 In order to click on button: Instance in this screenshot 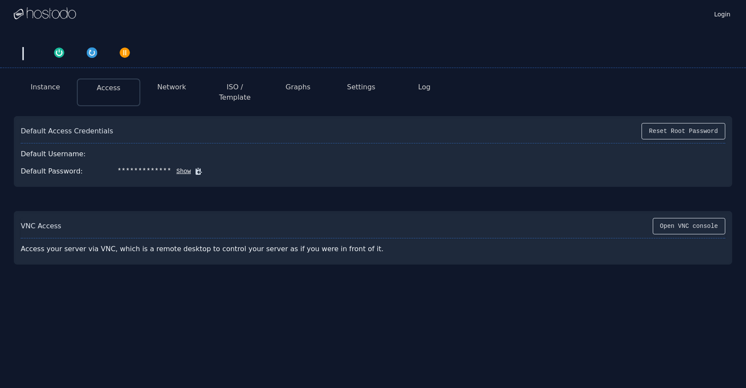, I will do `click(45, 87)`.